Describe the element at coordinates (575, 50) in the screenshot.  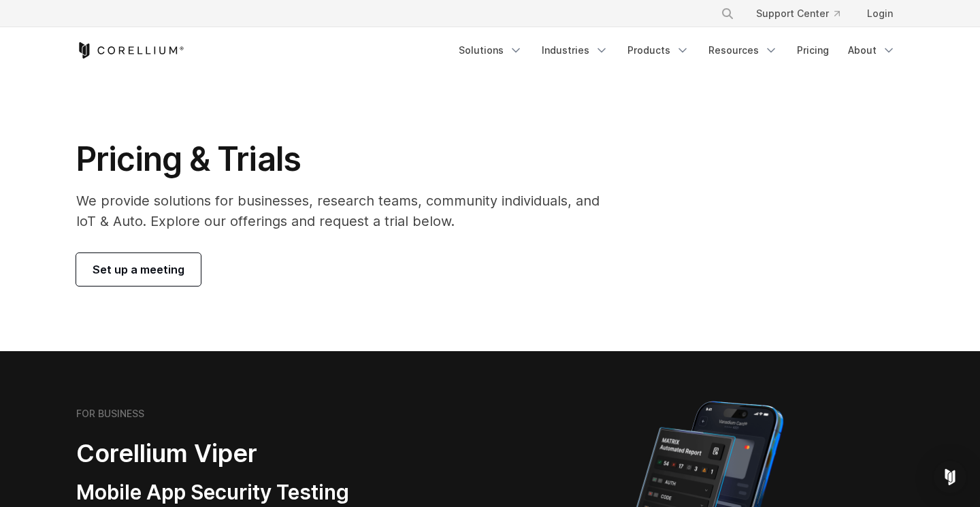
I see `a: Industries` at that location.